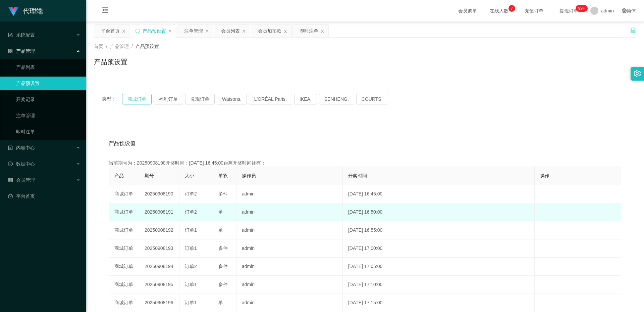 The image size is (644, 312). Describe the element at coordinates (21, 180) in the screenshot. I see `span: 会员管理` at that location.